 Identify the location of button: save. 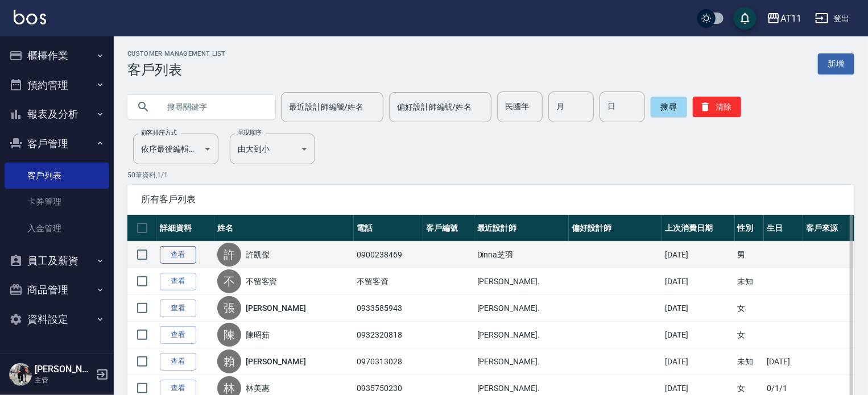
(745, 18).